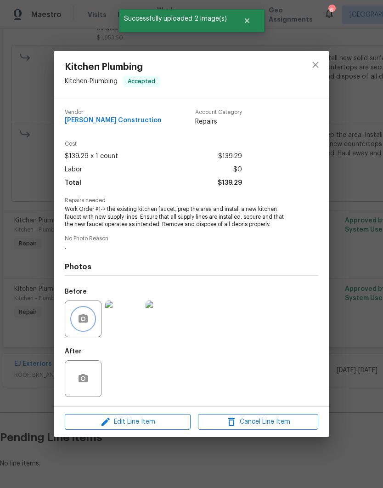  What do you see at coordinates (237, 169) in the screenshot?
I see `span: $0` at bounding box center [237, 169].